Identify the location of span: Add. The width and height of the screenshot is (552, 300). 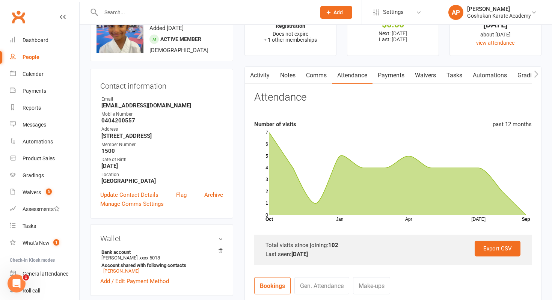
(338, 12).